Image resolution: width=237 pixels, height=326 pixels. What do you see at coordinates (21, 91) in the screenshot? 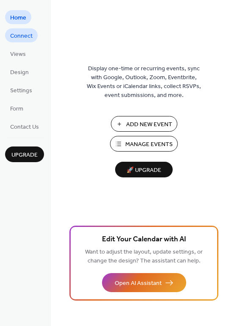
I see `span: Settings` at bounding box center [21, 91].